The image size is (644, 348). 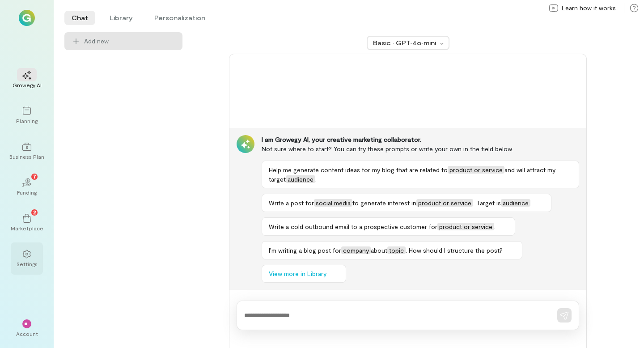 I want to click on a: Business Plan, so click(x=27, y=151).